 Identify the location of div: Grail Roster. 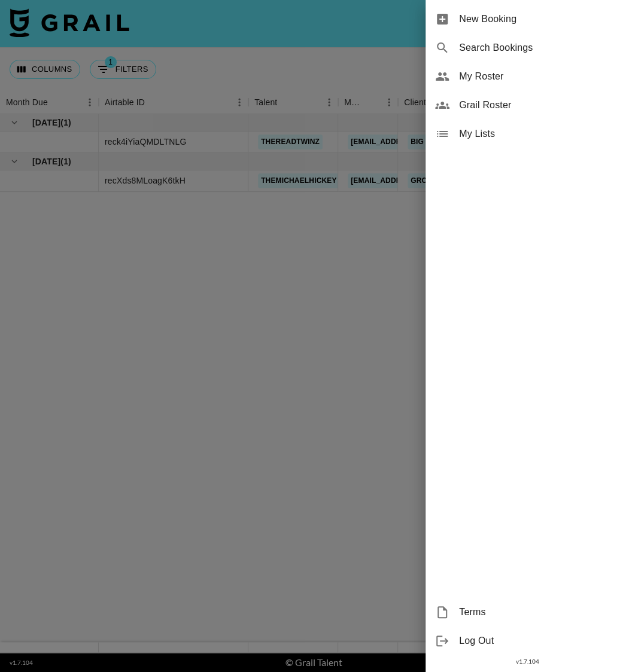
(527, 105).